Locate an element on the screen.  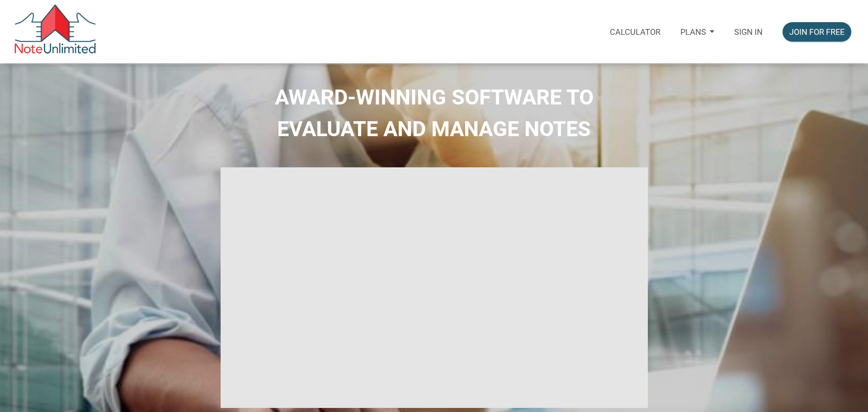
div: Join for free is located at coordinates (817, 31).